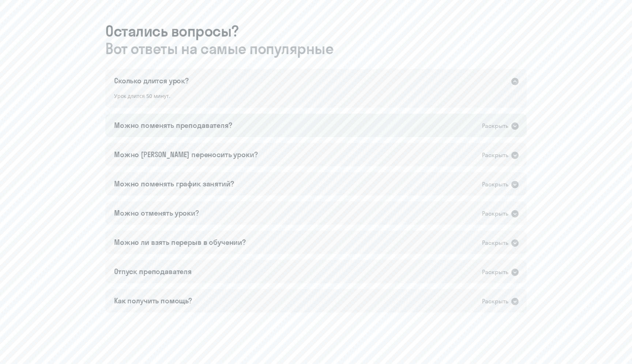 The image size is (632, 364). Describe the element at coordinates (153, 301) in the screenshot. I see `div: Как получить помощь?` at that location.